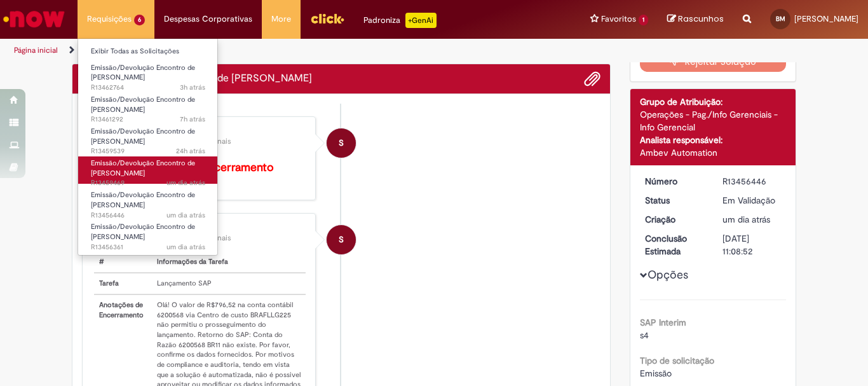 The height and width of the screenshot is (386, 868). What do you see at coordinates (289, 50) in the screenshot?
I see `ul: Trilhas de página` at bounding box center [289, 50].